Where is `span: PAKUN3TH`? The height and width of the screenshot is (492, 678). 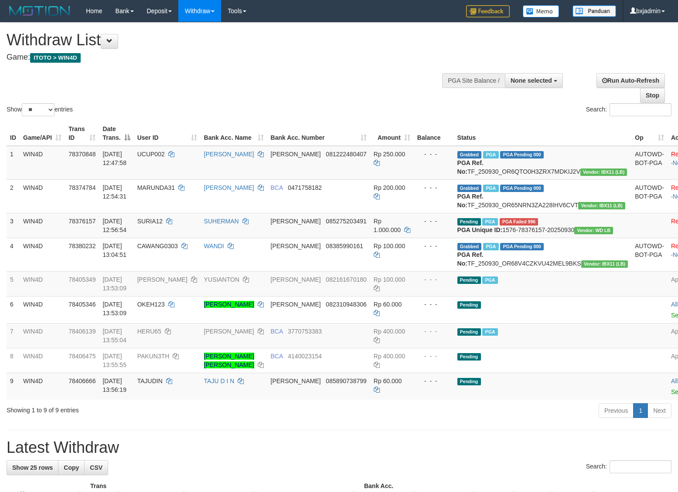 span: PAKUN3TH is located at coordinates (153, 356).